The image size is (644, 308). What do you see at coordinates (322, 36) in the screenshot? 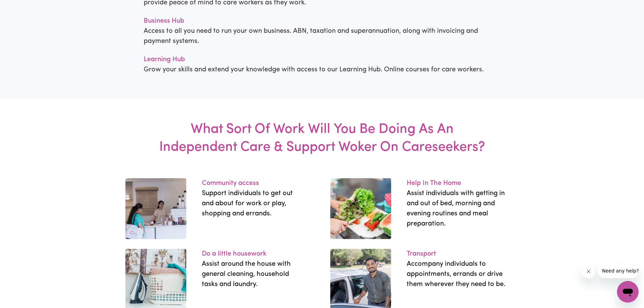
I see `p: Access to all you need to run your own business. ABN, taxation and superannuation, along with inv...` at bounding box center [322, 36].